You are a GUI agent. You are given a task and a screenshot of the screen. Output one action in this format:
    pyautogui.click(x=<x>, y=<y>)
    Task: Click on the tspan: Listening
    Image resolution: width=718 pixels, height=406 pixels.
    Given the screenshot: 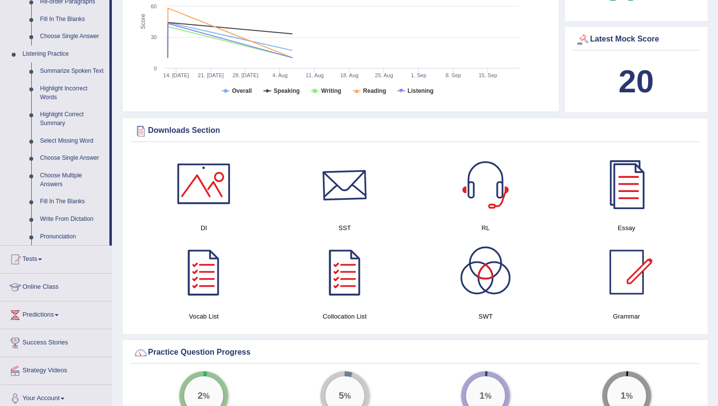 What is the action you would take?
    pyautogui.click(x=420, y=91)
    